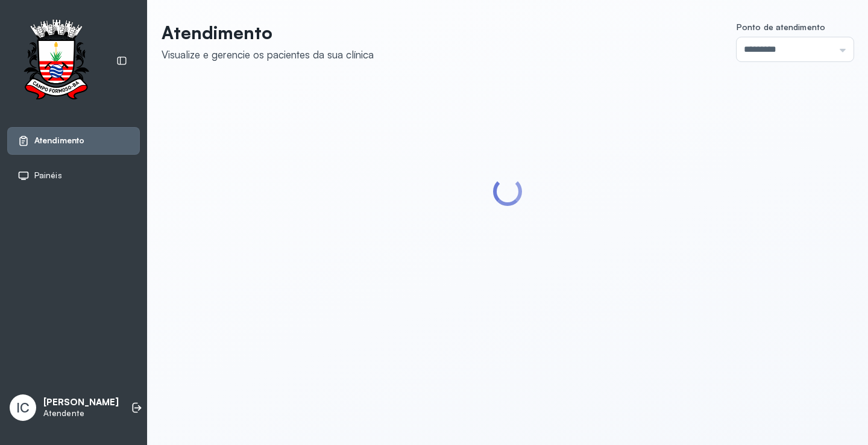  What do you see at coordinates (268, 54) in the screenshot?
I see `div: Visualize e gerencie os pacientes da sua clínica` at bounding box center [268, 54].